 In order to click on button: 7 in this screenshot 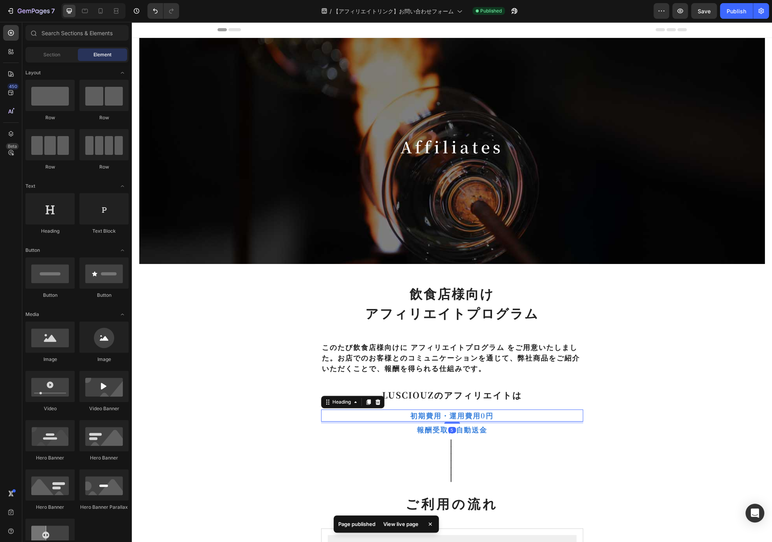, I will do `click(30, 11)`.